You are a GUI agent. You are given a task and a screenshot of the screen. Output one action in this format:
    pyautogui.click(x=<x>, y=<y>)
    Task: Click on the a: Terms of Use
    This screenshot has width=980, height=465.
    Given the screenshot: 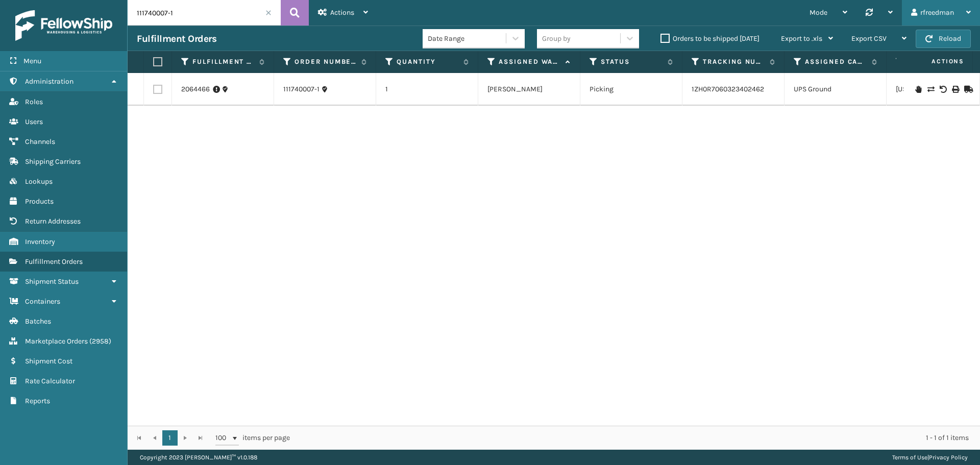 What is the action you would take?
    pyautogui.click(x=910, y=457)
    